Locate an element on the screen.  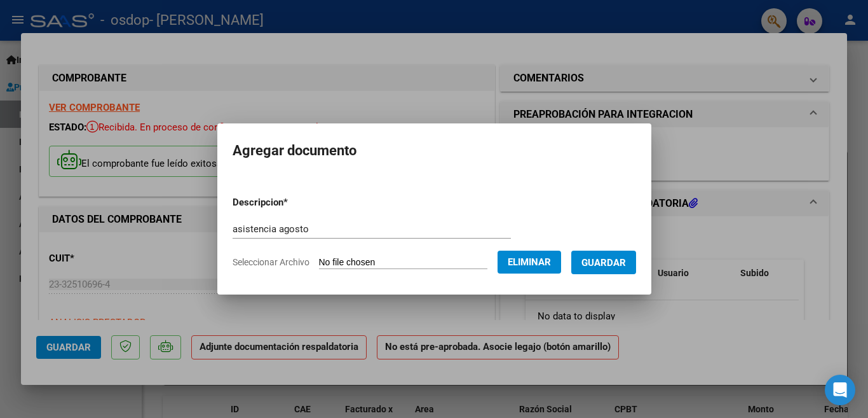
div: Open Intercom Messenger is located at coordinates (841, 390).